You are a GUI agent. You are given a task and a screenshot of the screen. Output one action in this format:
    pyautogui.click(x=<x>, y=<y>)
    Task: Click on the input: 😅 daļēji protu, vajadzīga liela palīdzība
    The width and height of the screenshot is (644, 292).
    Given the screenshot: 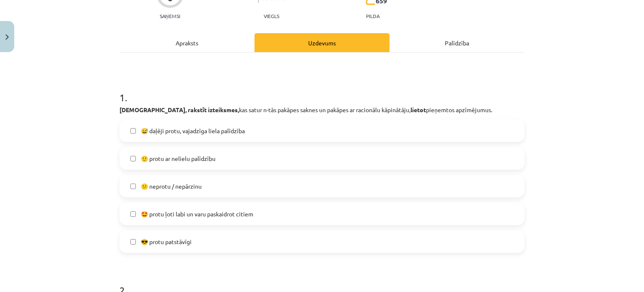 What is the action you would take?
    pyautogui.click(x=133, y=131)
    